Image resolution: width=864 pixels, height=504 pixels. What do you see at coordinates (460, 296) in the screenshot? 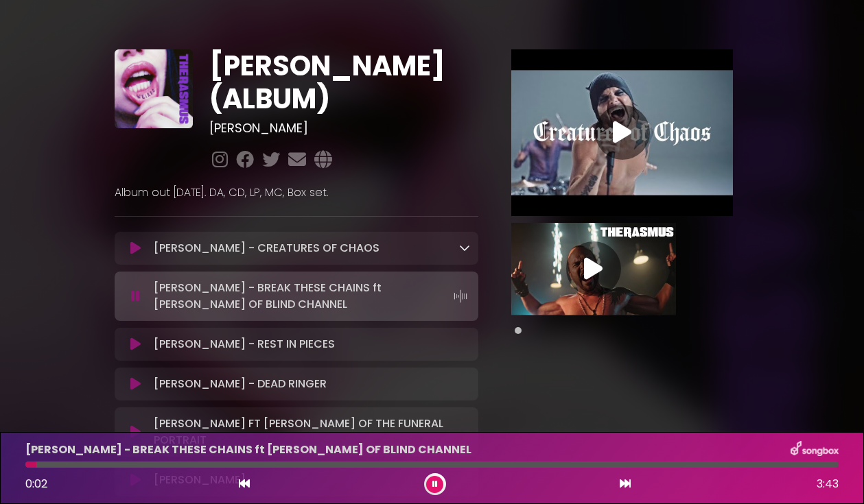
I see `img: waveform4.gif` at bounding box center [460, 296].